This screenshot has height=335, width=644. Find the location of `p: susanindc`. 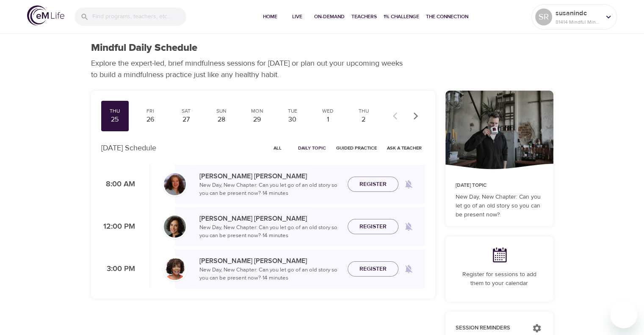

p: susanindc is located at coordinates (578, 13).